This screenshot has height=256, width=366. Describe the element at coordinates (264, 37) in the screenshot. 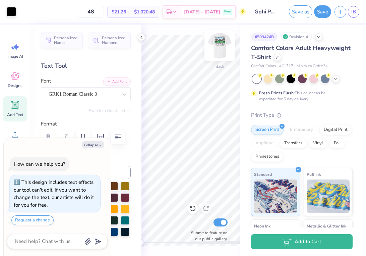

I see `div: # 509424B` at that location.